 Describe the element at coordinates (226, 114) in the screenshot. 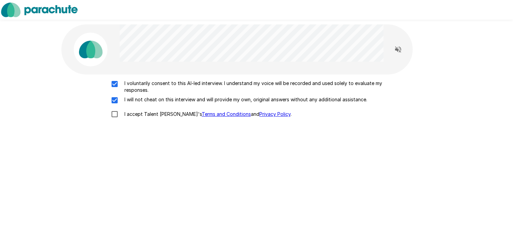

I see `a: Terms and Conditions` at that location.